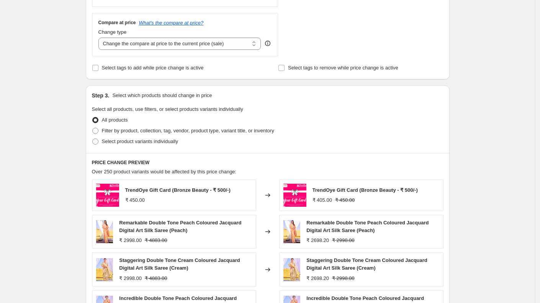  What do you see at coordinates (101, 95) in the screenshot?
I see `h2: Step 3.` at bounding box center [101, 95].